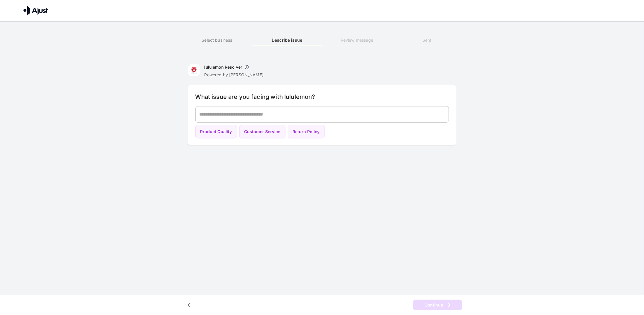  Describe the element at coordinates (287, 40) in the screenshot. I see `h6: Describe issue` at that location.